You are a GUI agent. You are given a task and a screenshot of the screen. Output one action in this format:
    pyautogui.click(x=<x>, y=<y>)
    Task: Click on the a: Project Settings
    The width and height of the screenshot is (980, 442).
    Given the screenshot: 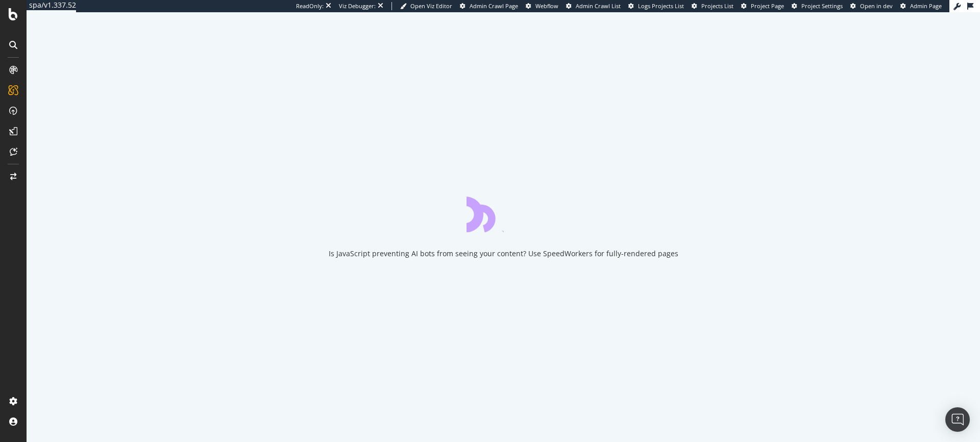 What is the action you would take?
    pyautogui.click(x=817, y=6)
    